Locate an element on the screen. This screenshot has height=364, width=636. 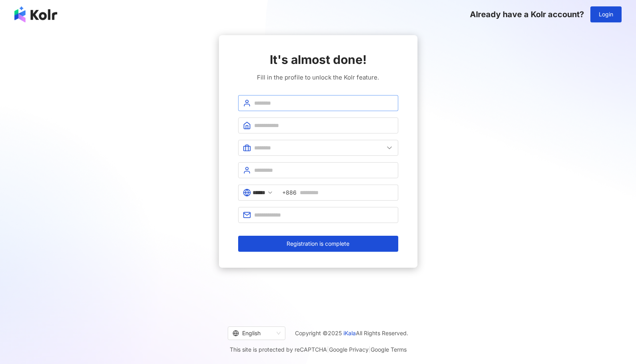
img: logo is located at coordinates (36, 14).